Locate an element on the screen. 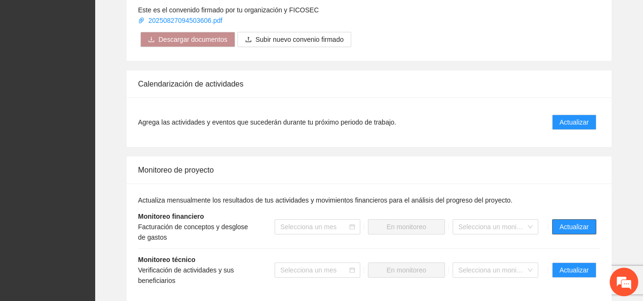 This screenshot has width=643, height=301. span: Estamos en línea. is located at coordinates (93, 145).